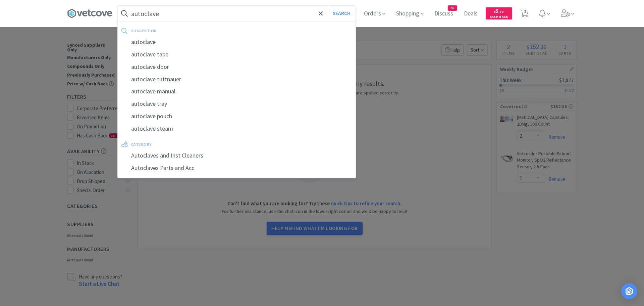  Describe the element at coordinates (193, 31) in the screenshot. I see `div: suggestion` at that location.